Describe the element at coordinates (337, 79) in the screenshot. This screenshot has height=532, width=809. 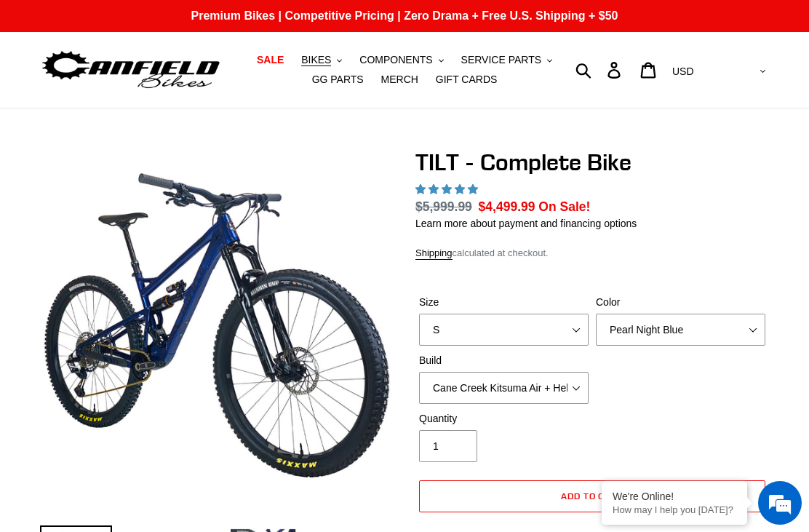
I see `span: GG PARTS` at that location.